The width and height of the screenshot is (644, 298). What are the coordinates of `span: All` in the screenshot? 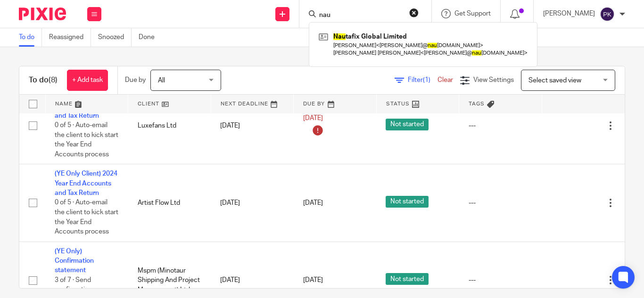 It's located at (161, 81).